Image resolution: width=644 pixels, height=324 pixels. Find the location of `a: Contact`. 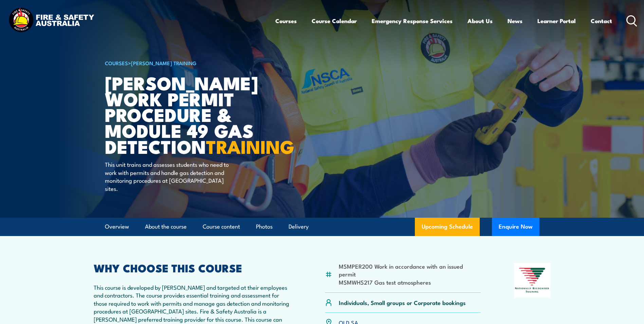

a: Contact is located at coordinates (601, 21).